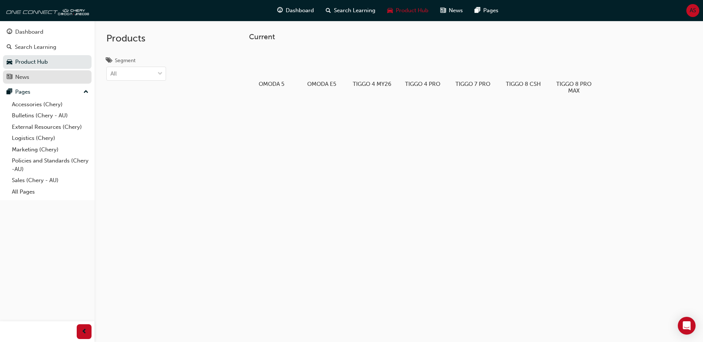 Image resolution: width=703 pixels, height=342 pixels. I want to click on div: Search Learning, so click(36, 47).